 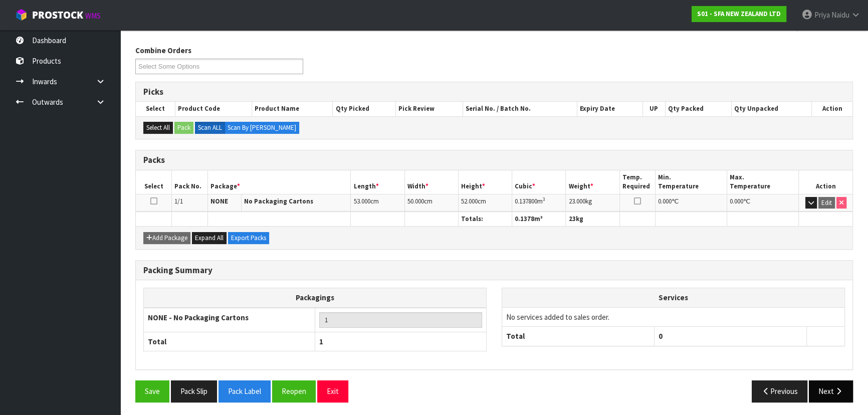 I want to click on th: Width, so click(x=431, y=182).